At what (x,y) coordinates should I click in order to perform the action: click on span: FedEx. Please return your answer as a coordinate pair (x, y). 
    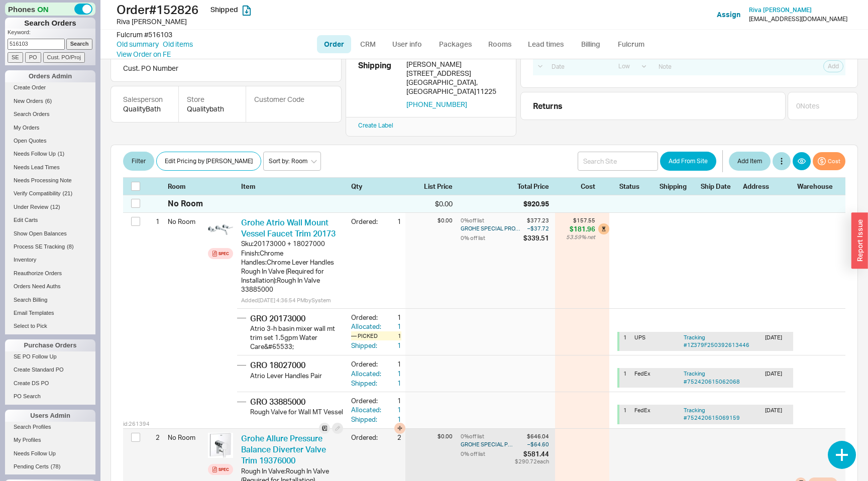
    Looking at the image, I should click on (642, 373).